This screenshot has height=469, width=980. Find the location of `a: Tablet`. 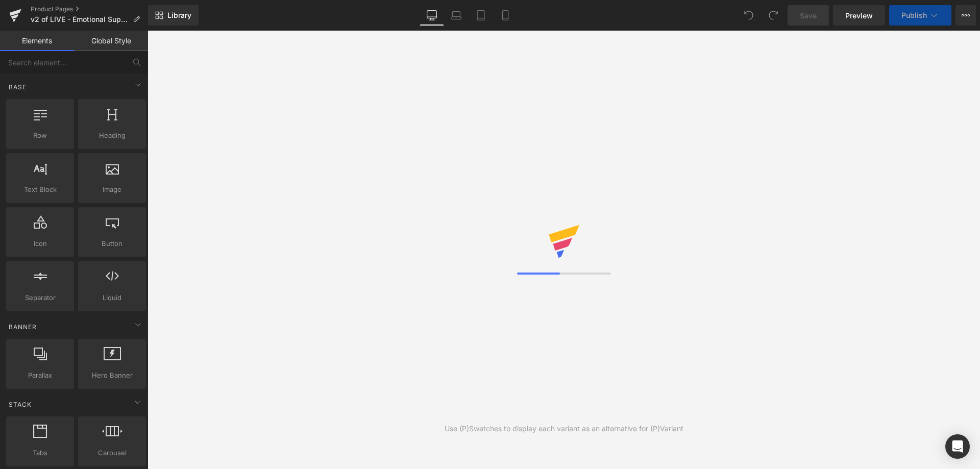

a: Tablet is located at coordinates (481, 15).